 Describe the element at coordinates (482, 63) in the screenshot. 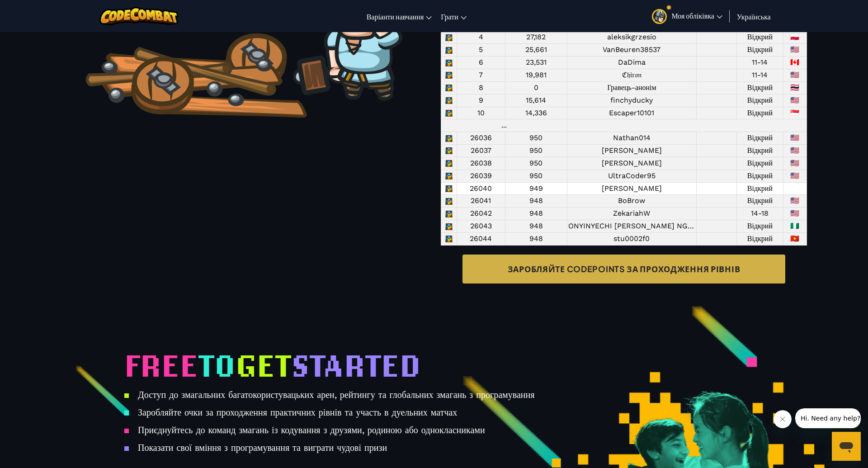

I see `td: 6` at that location.